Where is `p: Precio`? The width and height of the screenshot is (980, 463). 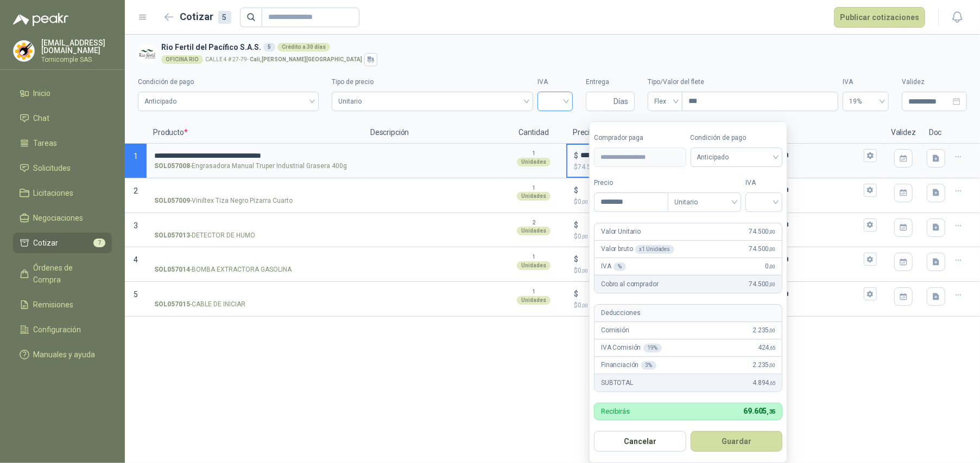
p: Precio is located at coordinates (634, 133).